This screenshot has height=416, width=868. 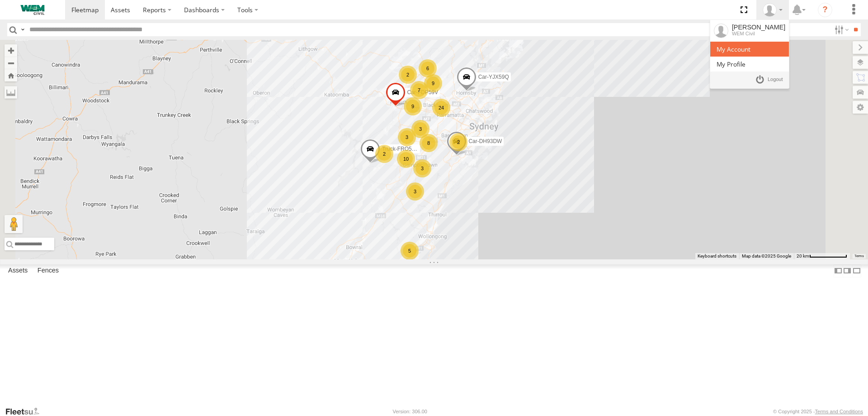 I want to click on div: 6, so click(x=427, y=68).